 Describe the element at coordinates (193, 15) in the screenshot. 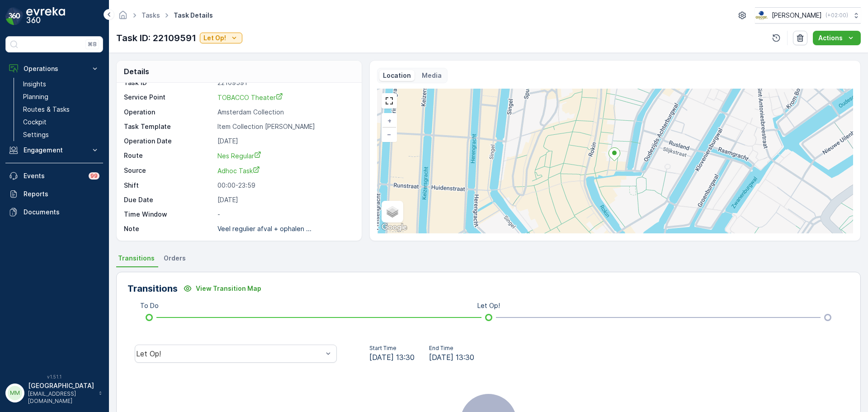

I see `span: Task Details` at that location.